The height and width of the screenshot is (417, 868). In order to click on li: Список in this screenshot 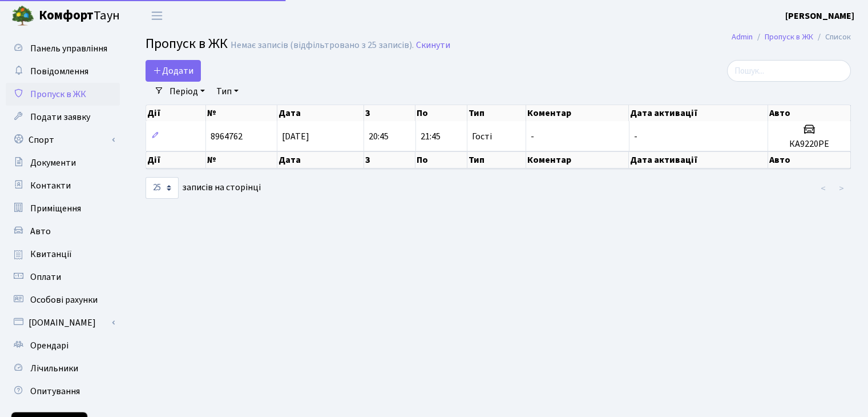, I will do `click(832, 37)`.